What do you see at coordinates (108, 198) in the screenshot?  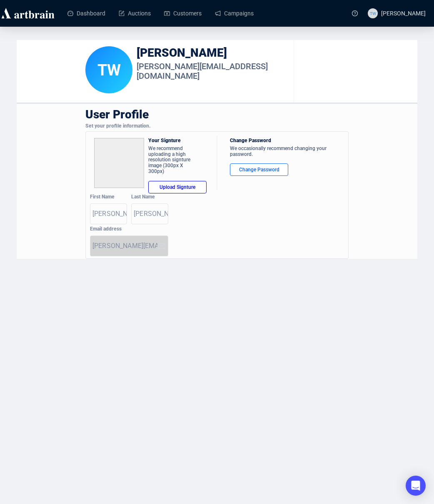 I see `div: First Name` at bounding box center [108, 198].